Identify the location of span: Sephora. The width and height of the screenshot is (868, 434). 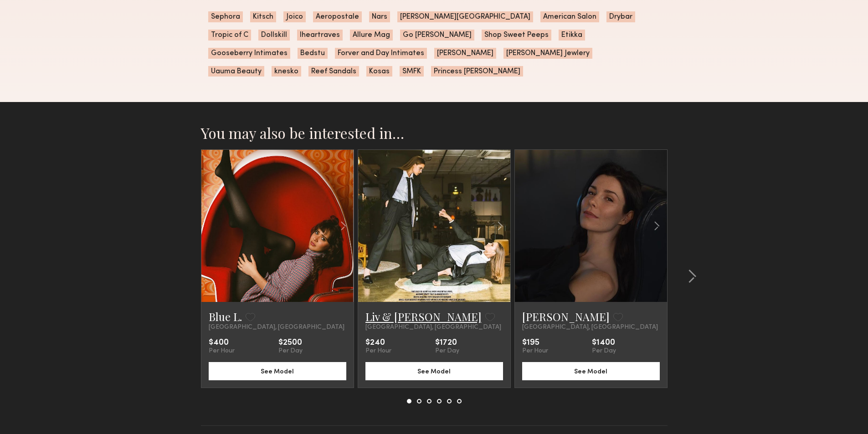
(225, 17).